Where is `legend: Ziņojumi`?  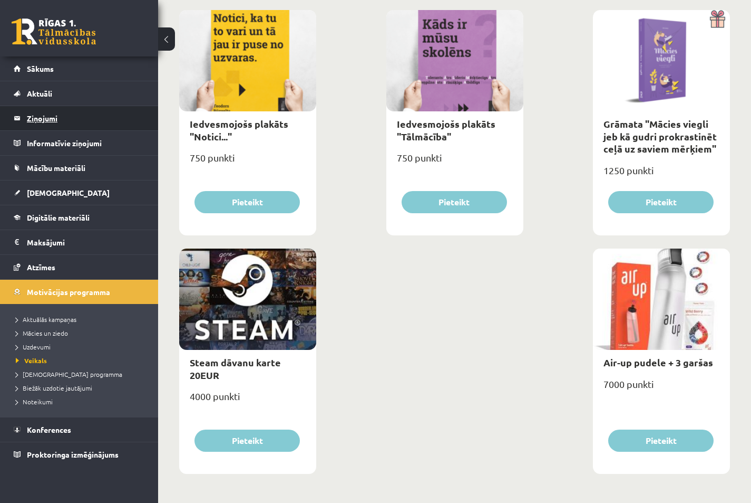 legend: Ziņojumi is located at coordinates (86, 118).